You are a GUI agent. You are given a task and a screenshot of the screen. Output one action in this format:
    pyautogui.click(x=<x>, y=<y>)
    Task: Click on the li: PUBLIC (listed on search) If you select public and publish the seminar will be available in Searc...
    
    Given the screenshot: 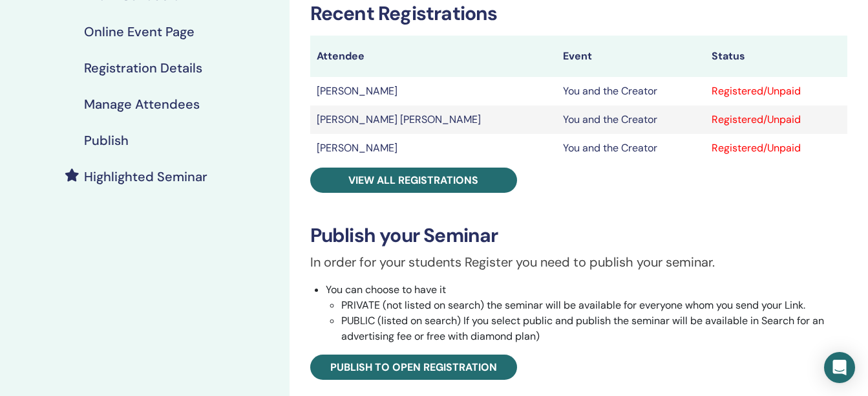 What is the action you would take?
    pyautogui.click(x=594, y=329)
    